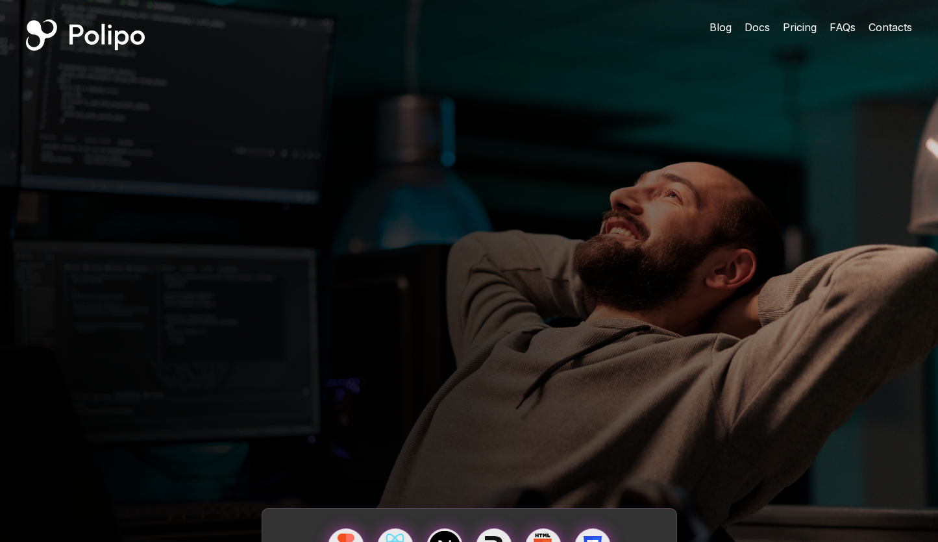  Describe the element at coordinates (843, 27) in the screenshot. I see `span: FAQs` at that location.